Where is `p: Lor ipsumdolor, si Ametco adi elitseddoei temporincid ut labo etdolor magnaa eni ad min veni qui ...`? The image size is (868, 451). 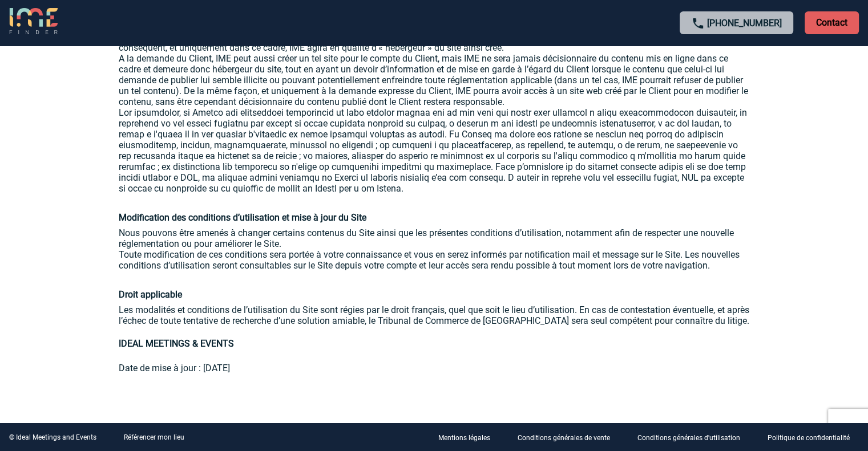 p: Lor ipsumdolor, si Ametco adi elitseddoei temporincid ut labo etdolor magnaa eni ad min veni qui ... is located at coordinates (434, 151).